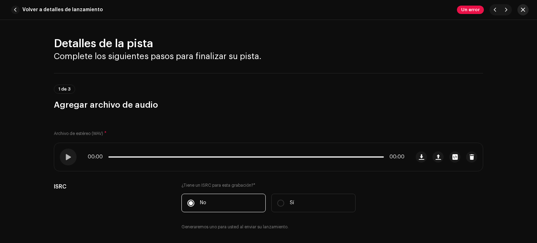 This screenshot has height=243, width=537. I want to click on font: 00:00, so click(397, 157).